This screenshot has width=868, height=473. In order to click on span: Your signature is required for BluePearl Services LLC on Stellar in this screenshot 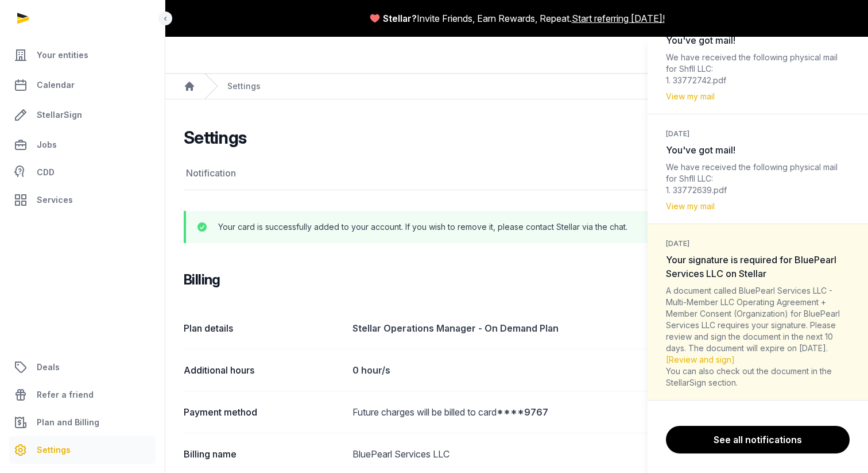, I will do `click(751, 266)`.